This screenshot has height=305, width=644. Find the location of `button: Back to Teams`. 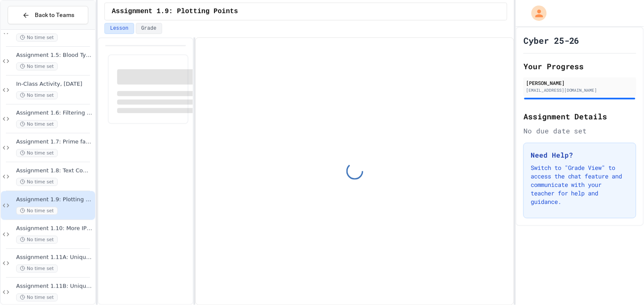

button: Back to Teams is located at coordinates (48, 15).